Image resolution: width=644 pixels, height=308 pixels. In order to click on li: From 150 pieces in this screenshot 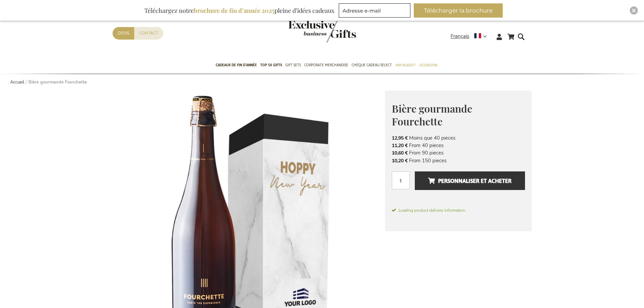, I will do `click(459, 160)`.